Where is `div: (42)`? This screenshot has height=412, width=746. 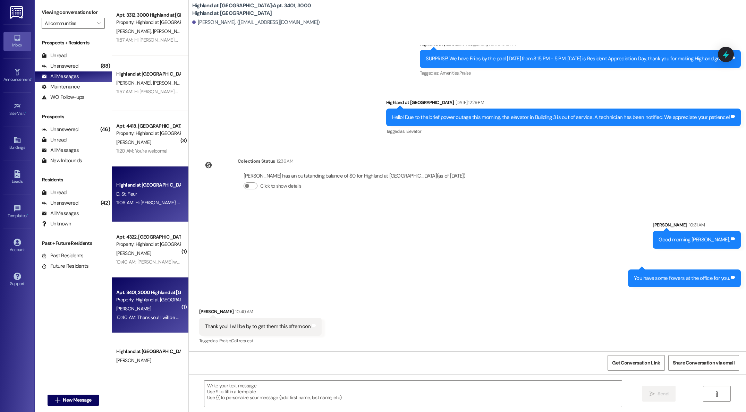 div: (42) is located at coordinates (105, 203).